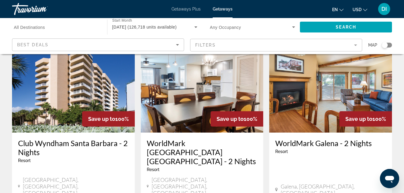 The width and height of the screenshot is (404, 193). What do you see at coordinates (42, 9) in the screenshot?
I see `a: Travorium` at bounding box center [42, 9].